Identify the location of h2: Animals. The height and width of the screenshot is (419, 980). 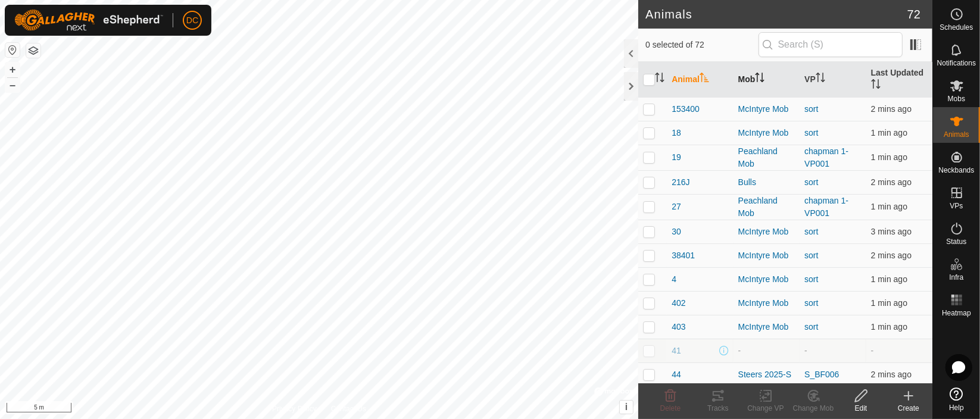
(777, 14).